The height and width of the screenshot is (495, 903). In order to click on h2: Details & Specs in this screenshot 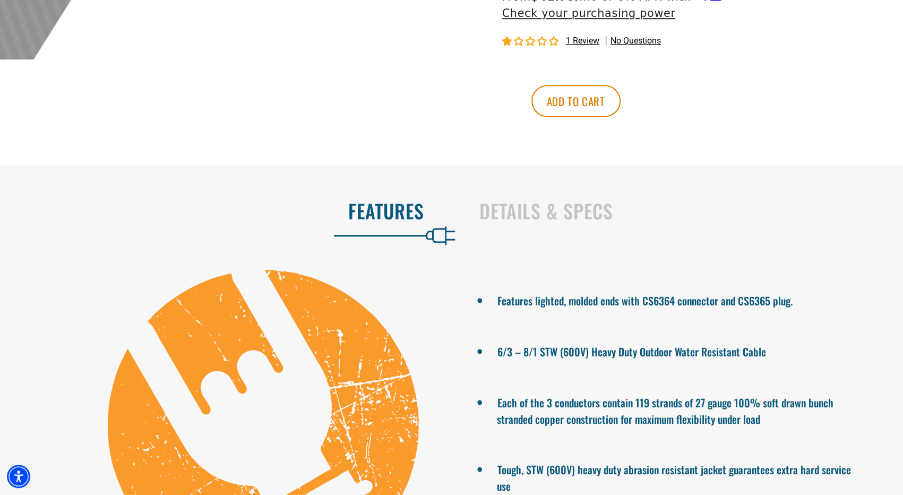, I will do `click(680, 211)`.